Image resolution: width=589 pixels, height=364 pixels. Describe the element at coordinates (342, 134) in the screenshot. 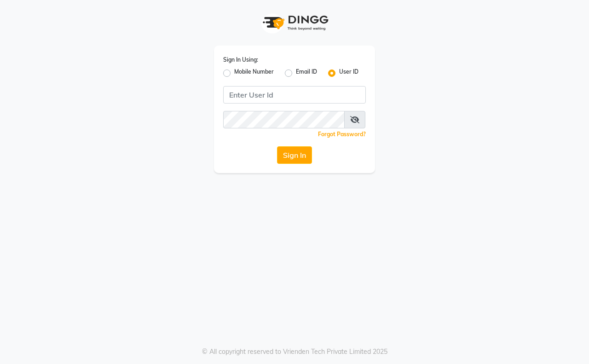

I see `a: Forgot Password?` at that location.